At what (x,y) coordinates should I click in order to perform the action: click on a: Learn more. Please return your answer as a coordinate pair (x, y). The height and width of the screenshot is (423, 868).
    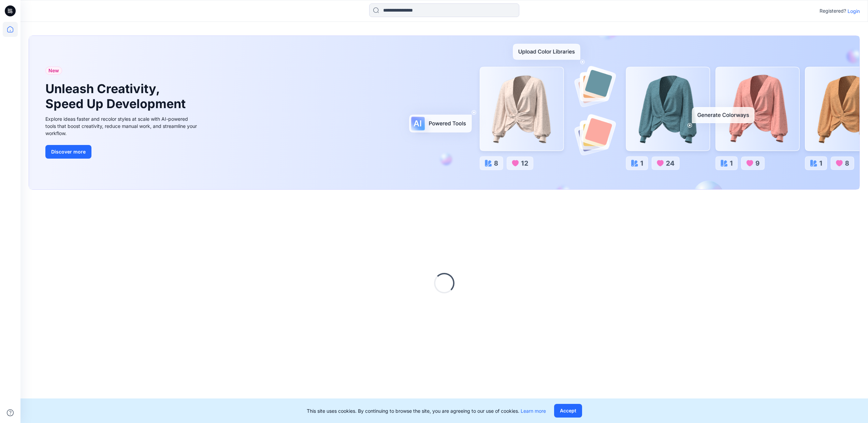
    Looking at the image, I should click on (533, 411).